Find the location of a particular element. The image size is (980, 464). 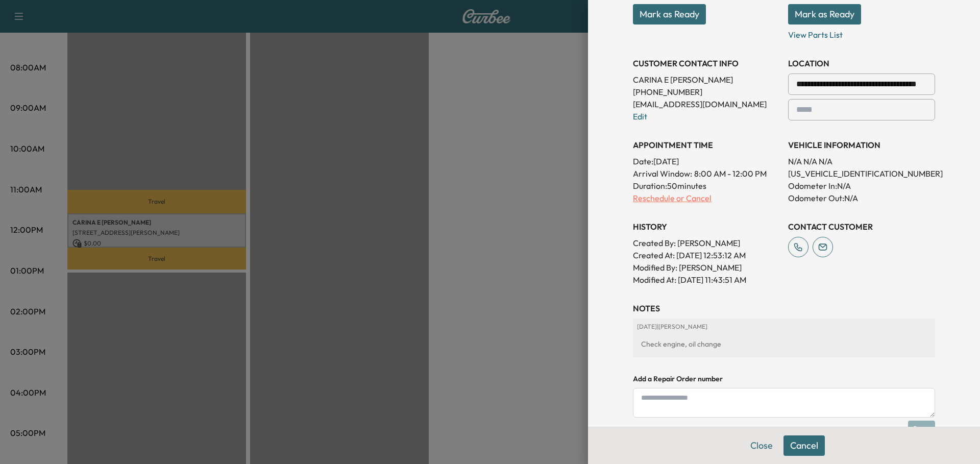

button: Close is located at coordinates (762, 446).